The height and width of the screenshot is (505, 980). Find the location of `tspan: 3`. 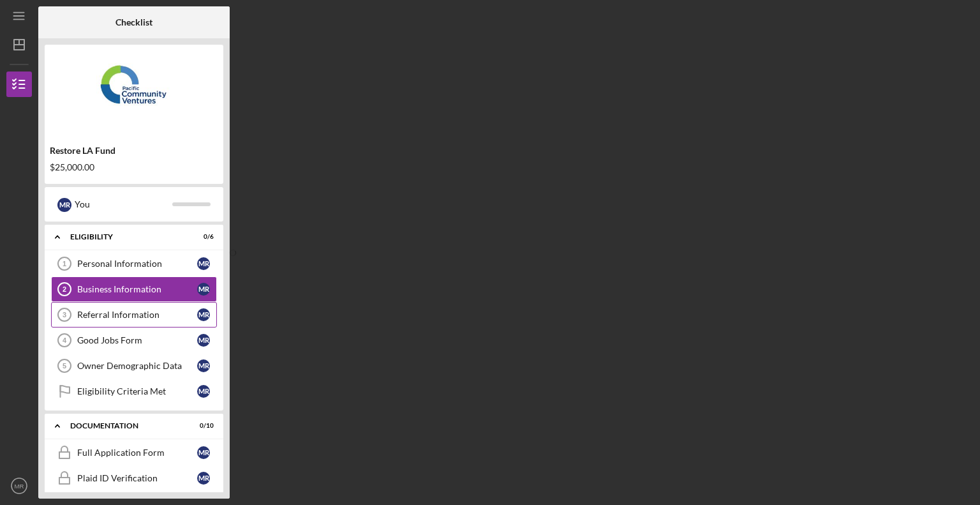

tspan: 3 is located at coordinates (64, 315).